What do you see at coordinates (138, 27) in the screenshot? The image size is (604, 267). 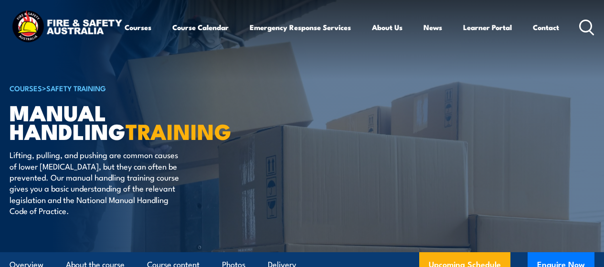 I see `a: Courses` at bounding box center [138, 27].